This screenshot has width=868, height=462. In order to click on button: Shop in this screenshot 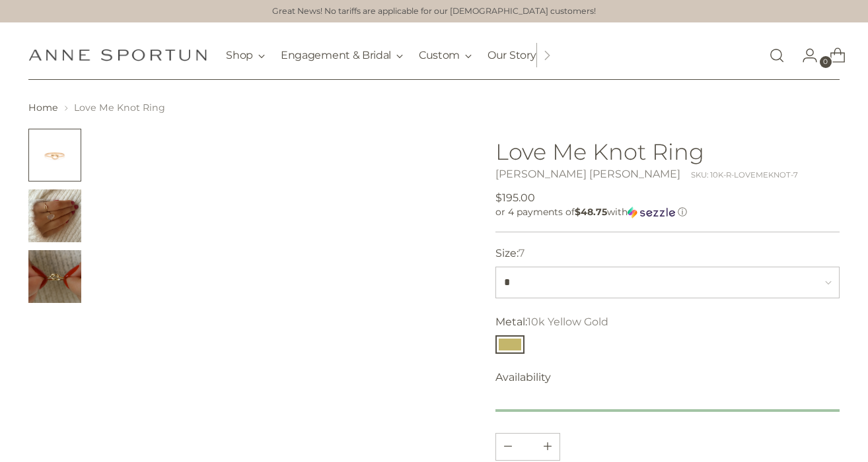, I will do `click(245, 55)`.